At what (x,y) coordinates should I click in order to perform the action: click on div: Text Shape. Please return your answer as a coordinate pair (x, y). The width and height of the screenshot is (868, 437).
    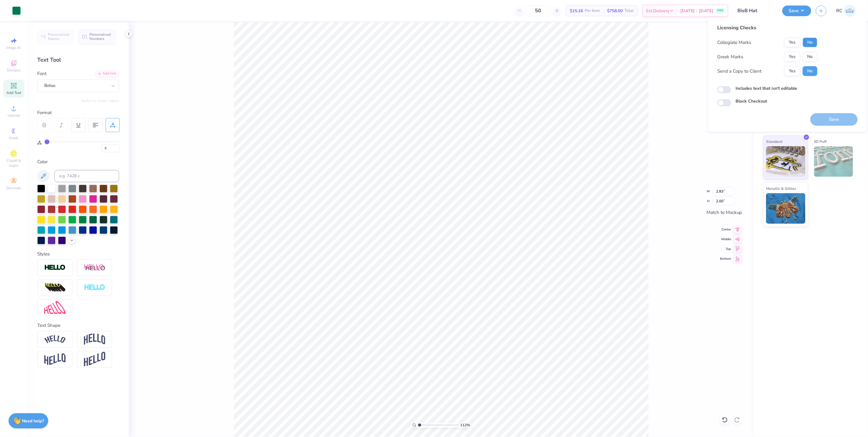
    Looking at the image, I should click on (78, 325).